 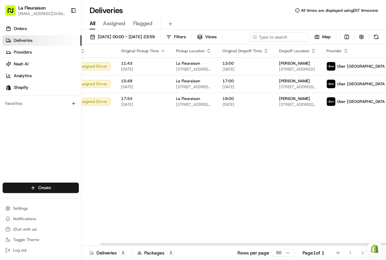 I want to click on span: 13:00, so click(x=245, y=63).